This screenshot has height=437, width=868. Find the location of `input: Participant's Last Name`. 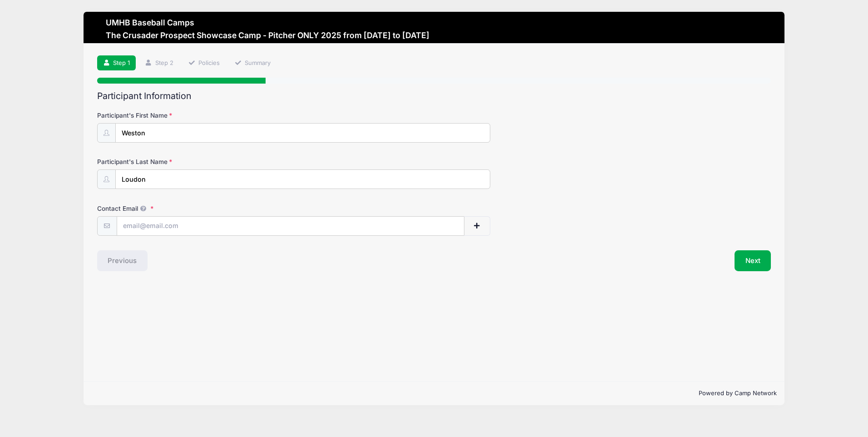

input: Participant's Last Name is located at coordinates (303, 179).